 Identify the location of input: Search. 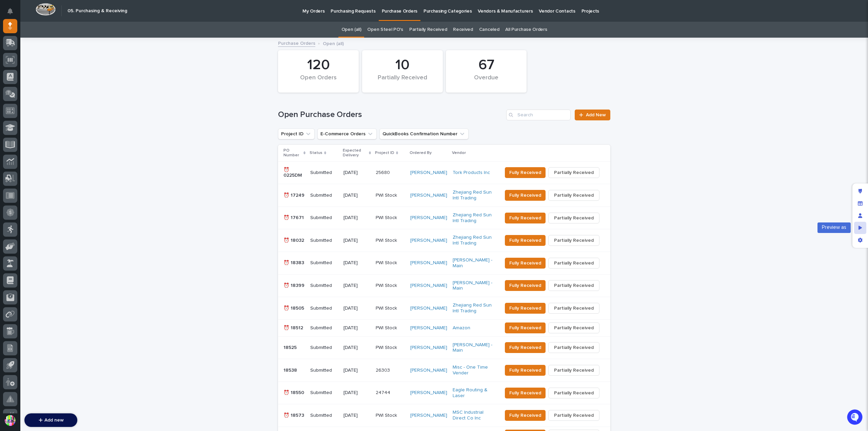
(539, 115).